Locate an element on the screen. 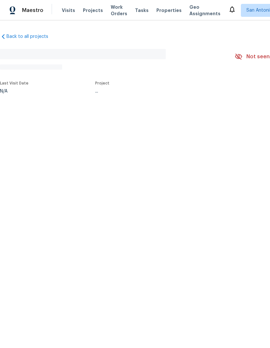 The height and width of the screenshot is (348, 270). span: Visits is located at coordinates (68, 10).